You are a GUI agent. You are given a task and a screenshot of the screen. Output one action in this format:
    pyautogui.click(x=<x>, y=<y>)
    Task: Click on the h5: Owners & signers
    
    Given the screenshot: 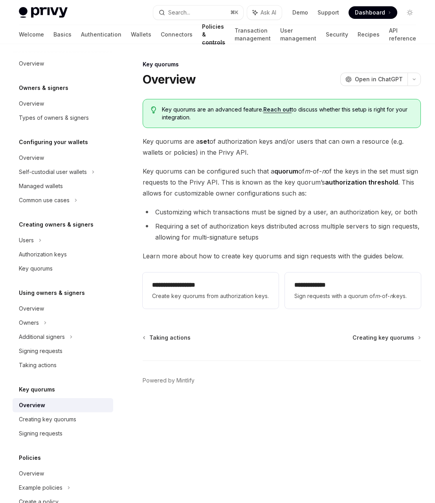 What is the action you would take?
    pyautogui.click(x=44, y=88)
    